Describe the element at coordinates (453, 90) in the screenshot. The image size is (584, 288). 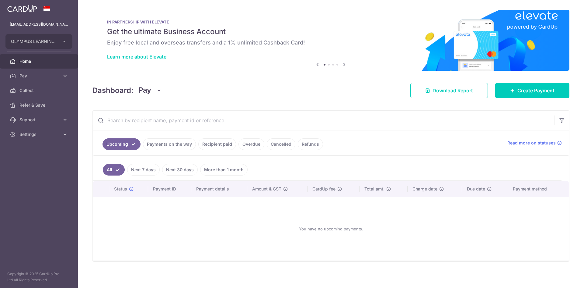
I see `span: Download Report` at that location.